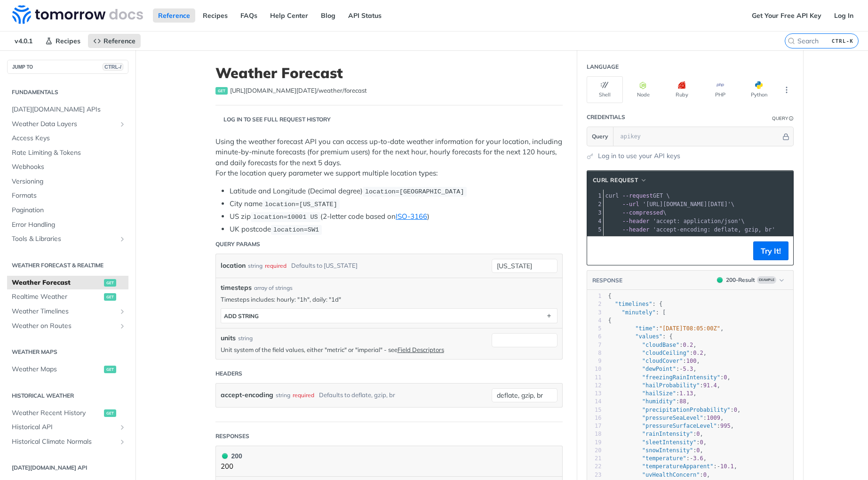  Describe the element at coordinates (236, 288) in the screenshot. I see `span: timesteps` at that location.